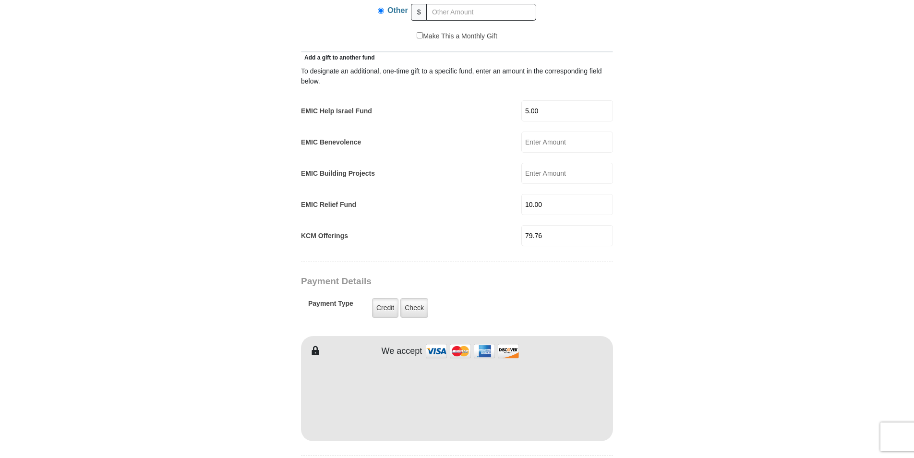 Image resolution: width=914 pixels, height=458 pixels. Describe the element at coordinates (424, 281) in the screenshot. I see `h3: Payment Details` at that location.